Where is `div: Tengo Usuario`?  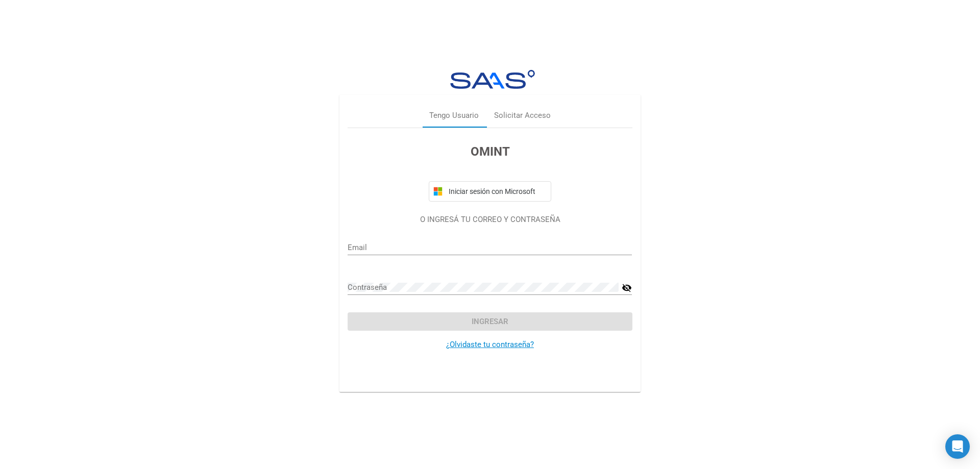
div: Tengo Usuario is located at coordinates (454, 115).